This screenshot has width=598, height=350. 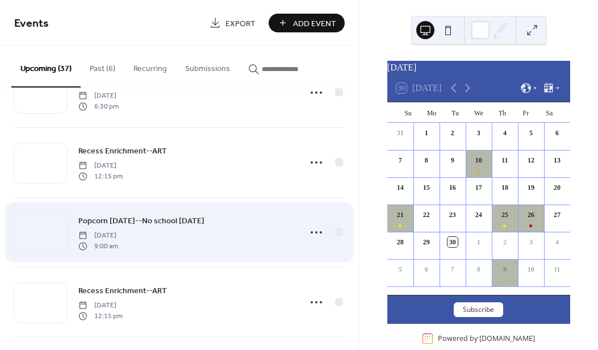 What do you see at coordinates (505, 187) in the screenshot?
I see `div: 18` at bounding box center [505, 187].